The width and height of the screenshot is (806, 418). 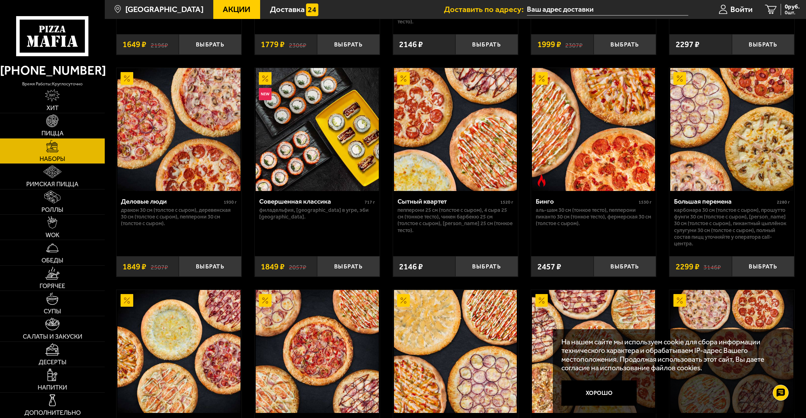 What do you see at coordinates (317, 352) in the screenshot?
I see `img: Корпоративная пятерка` at bounding box center [317, 352].